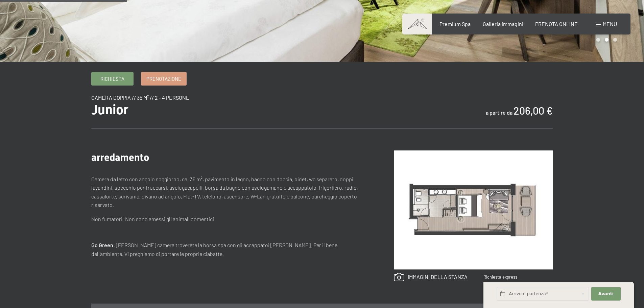  What do you see at coordinates (503, 24) in the screenshot?
I see `a: Galleria immagini` at bounding box center [503, 24].